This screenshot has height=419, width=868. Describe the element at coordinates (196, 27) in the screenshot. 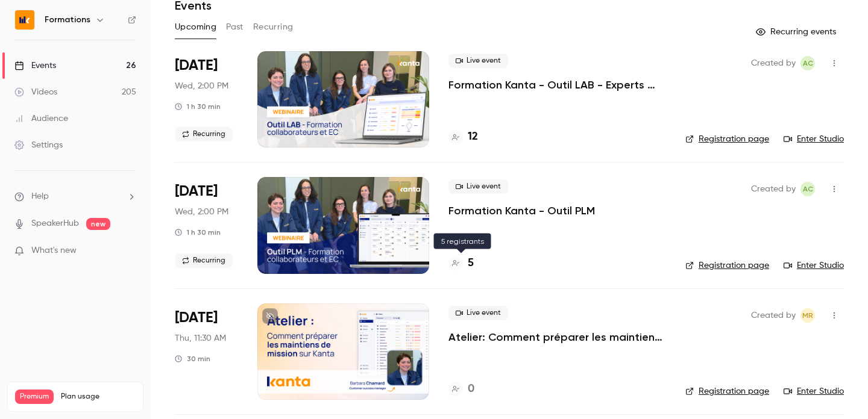

I see `button: Upcoming` at that location.